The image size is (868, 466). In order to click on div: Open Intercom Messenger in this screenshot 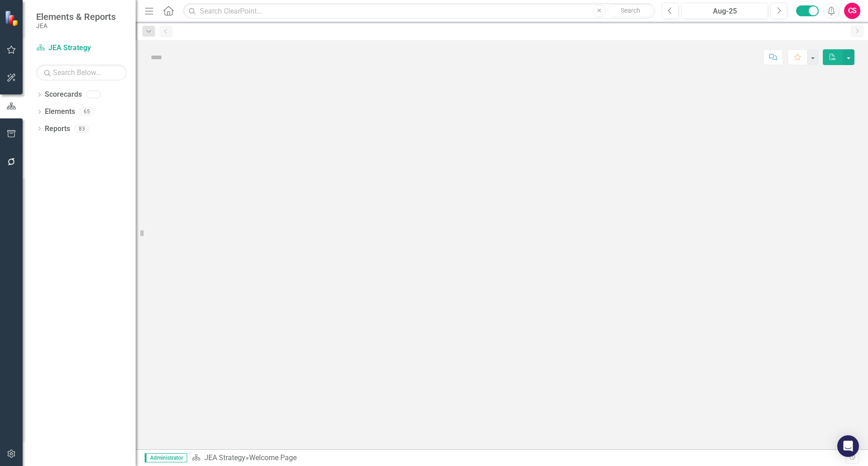, I will do `click(848, 446)`.